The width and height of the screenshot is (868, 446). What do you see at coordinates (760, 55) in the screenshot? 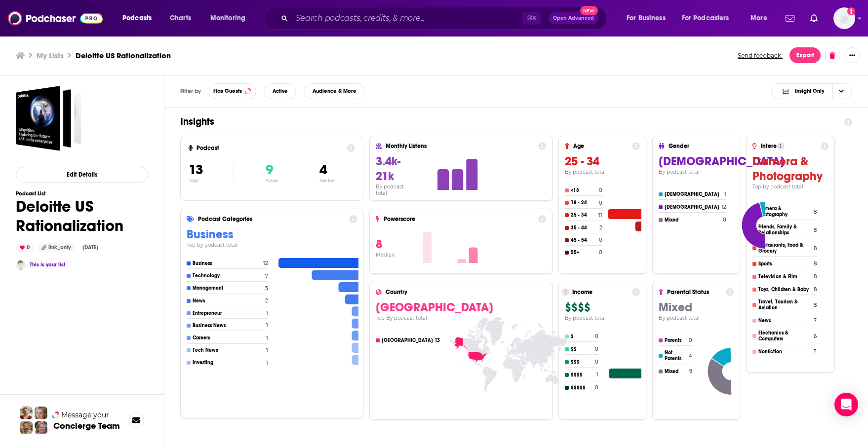
I see `button: Send feedback.` at bounding box center [760, 55].